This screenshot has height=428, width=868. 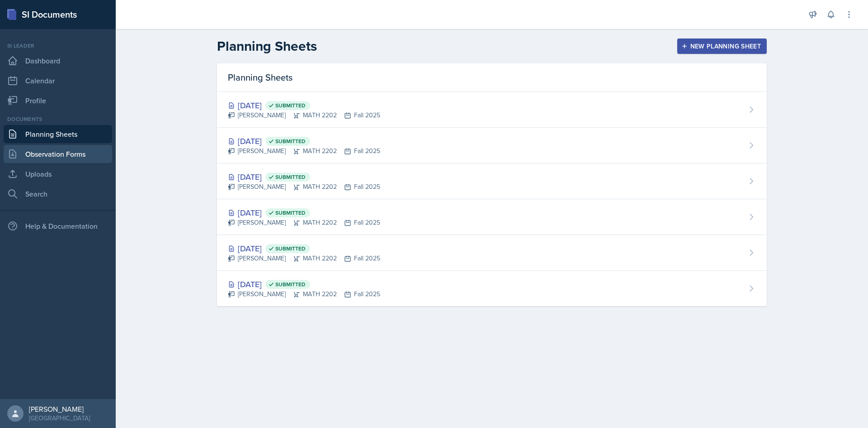 What do you see at coordinates (58, 100) in the screenshot?
I see `a: Profile` at bounding box center [58, 100].